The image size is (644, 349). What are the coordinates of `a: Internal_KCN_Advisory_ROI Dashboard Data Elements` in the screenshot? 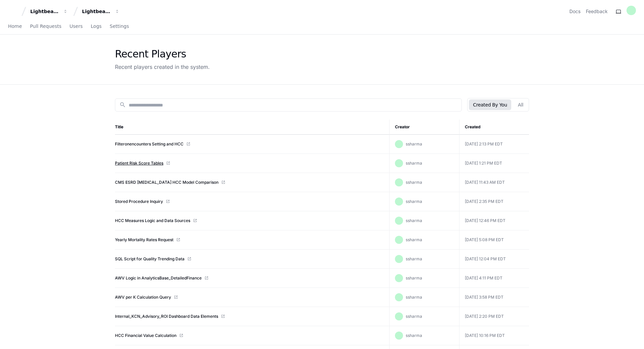 It's located at (166, 316).